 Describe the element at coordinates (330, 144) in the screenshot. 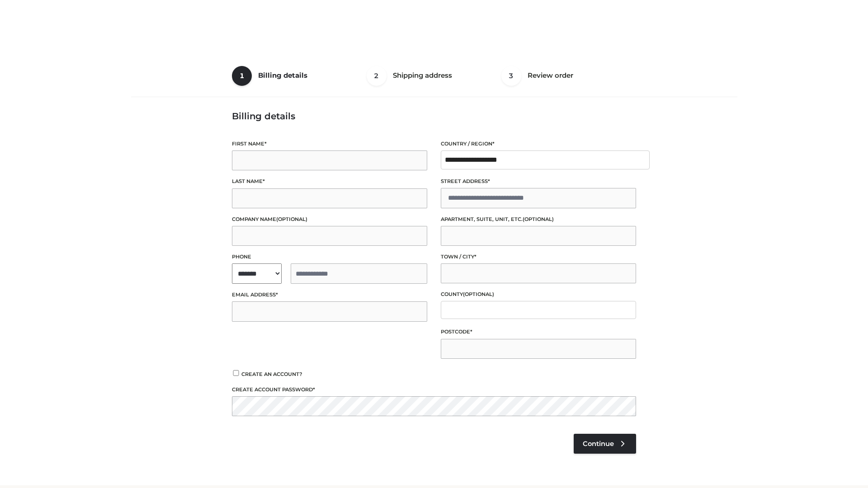

I see `label: First name` at that location.